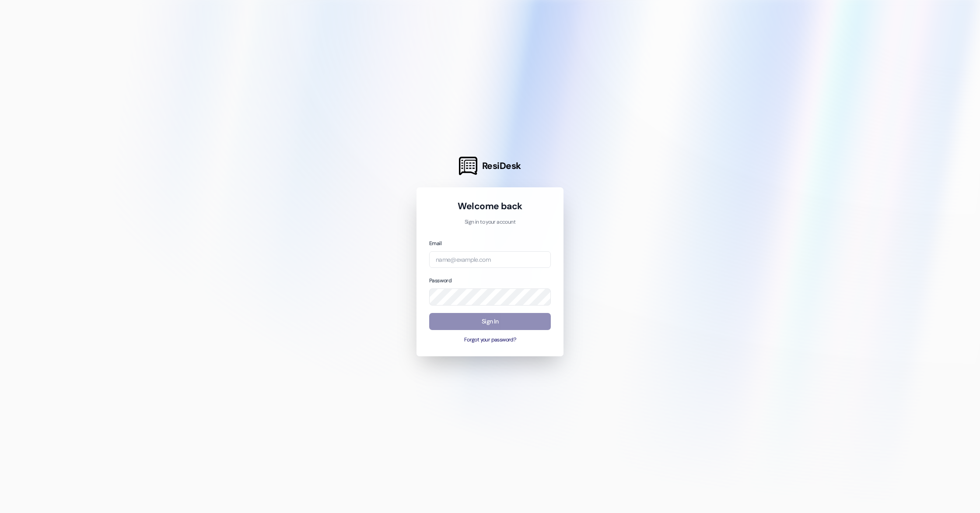  Describe the element at coordinates (435, 243) in the screenshot. I see `label: Email` at that location.